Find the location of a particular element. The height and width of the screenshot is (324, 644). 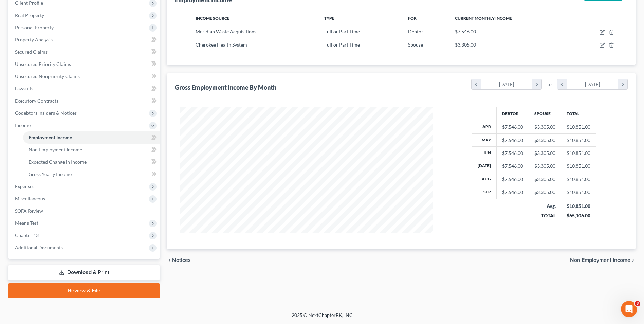

a: Non Employment Income is located at coordinates (91, 150).